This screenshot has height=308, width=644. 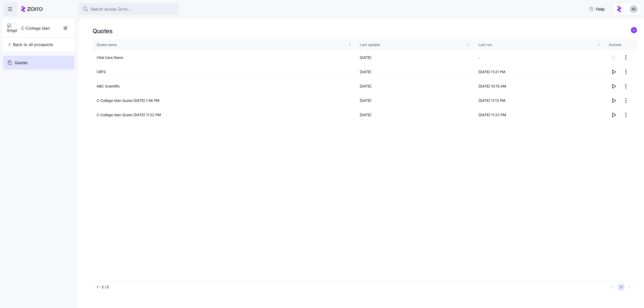 What do you see at coordinates (129, 9) in the screenshot?
I see `button: Search across Zorro...` at bounding box center [129, 9].